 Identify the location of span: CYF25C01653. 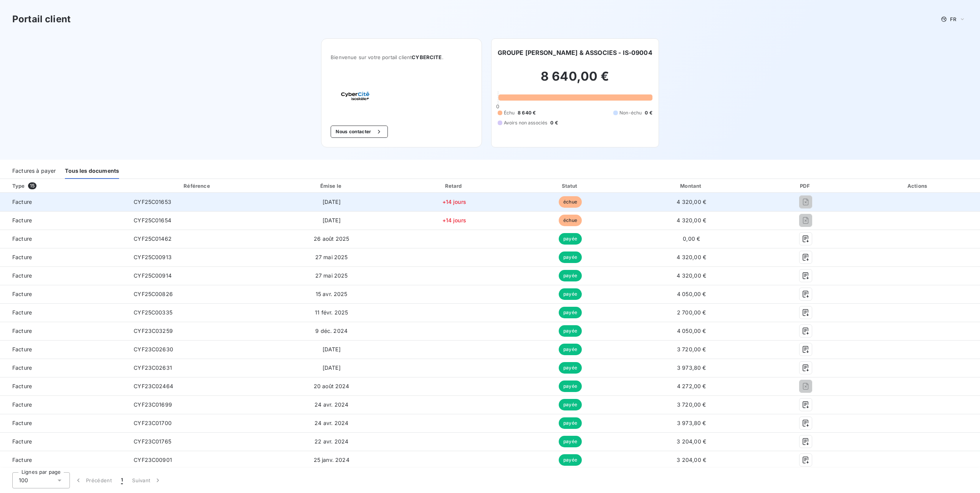
(153, 201).